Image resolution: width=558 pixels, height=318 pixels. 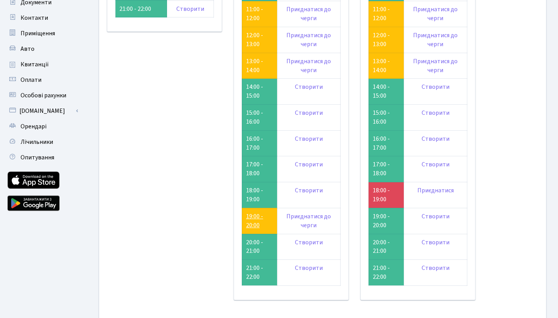 I want to click on a: Приміщення, so click(x=43, y=33).